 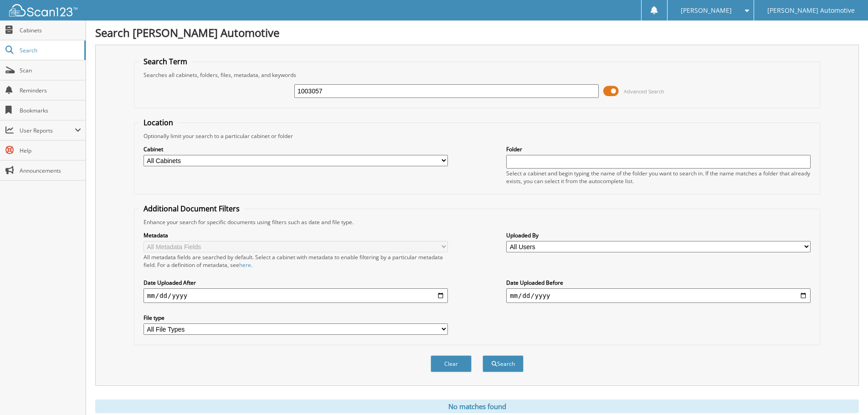 What do you see at coordinates (296, 282) in the screenshot?
I see `label: Date Uploaded After` at bounding box center [296, 282].